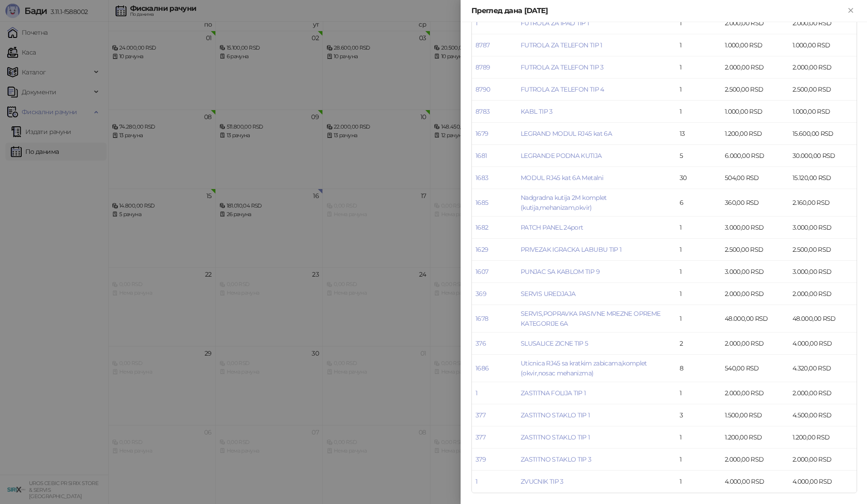 This screenshot has height=504, width=867. Describe the element at coordinates (554, 343) in the screenshot. I see `a: SLUSALICE ZICNE TIP 5` at that location.